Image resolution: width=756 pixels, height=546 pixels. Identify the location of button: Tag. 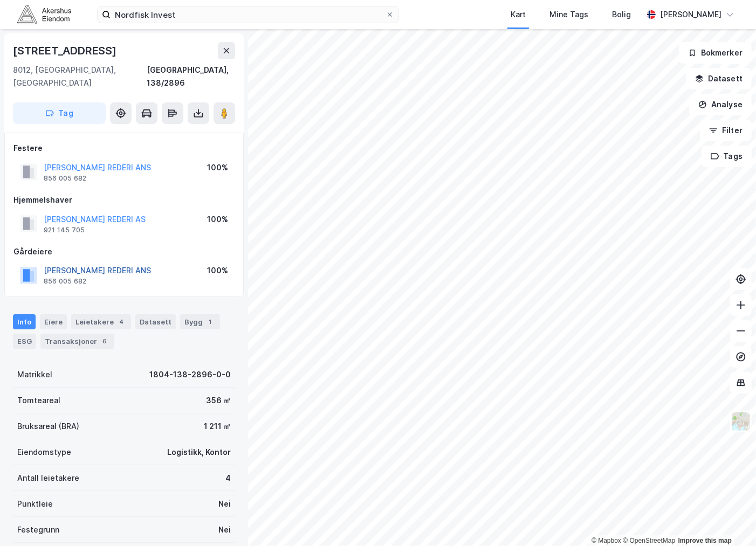
(59, 113).